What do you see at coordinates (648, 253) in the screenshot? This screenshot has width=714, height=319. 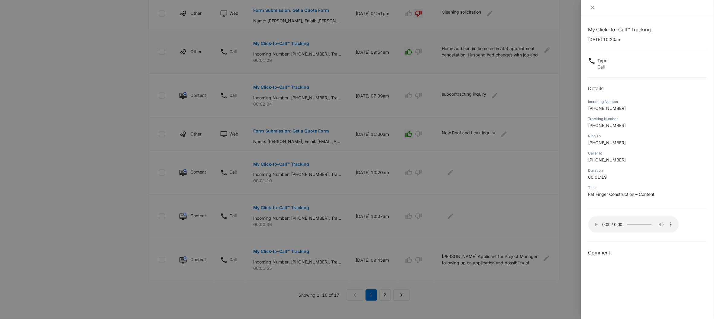 I see `h3: Comment` at bounding box center [648, 253].